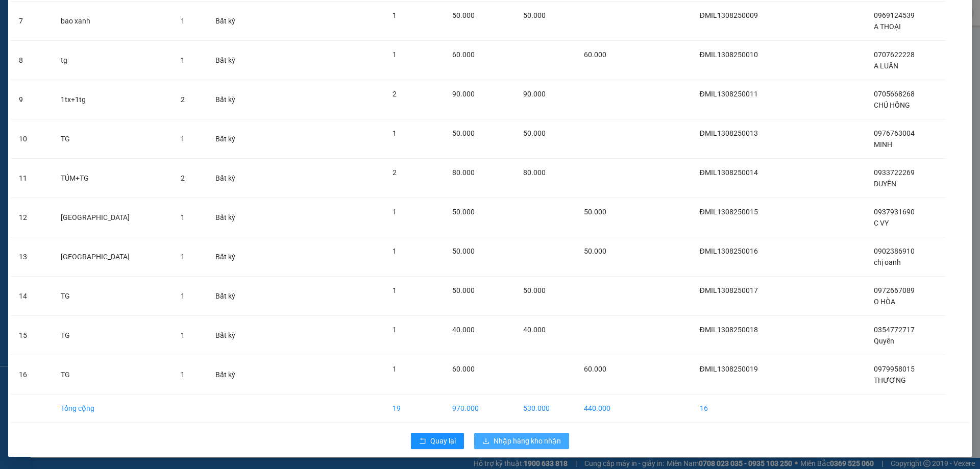  I want to click on span: ĐMIL1308250018, so click(729, 330).